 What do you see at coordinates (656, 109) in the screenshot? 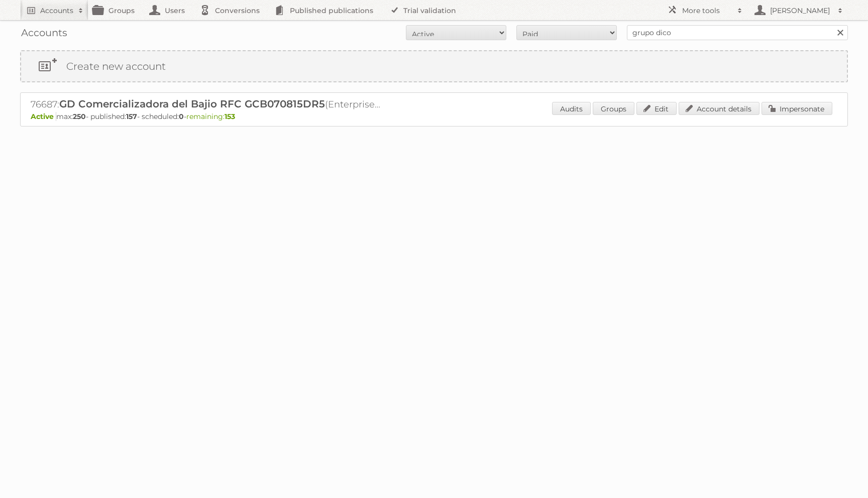
I see `a: Edit` at bounding box center [656, 109].